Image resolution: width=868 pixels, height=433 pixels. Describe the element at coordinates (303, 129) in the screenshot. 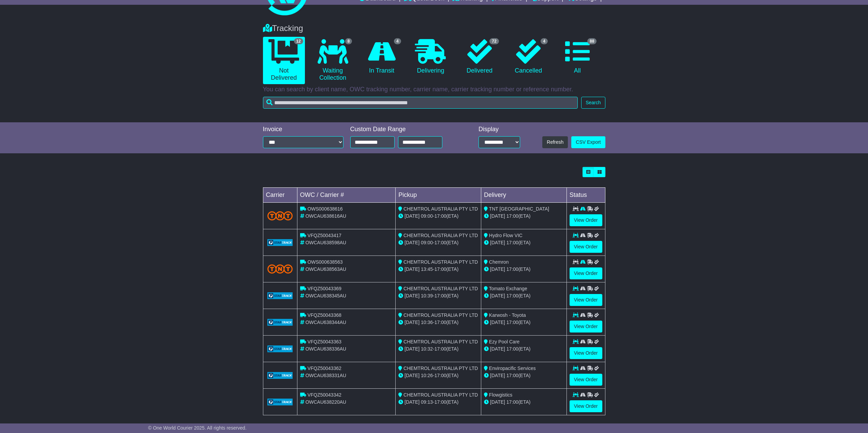

I see `div: Invoice` at that location.